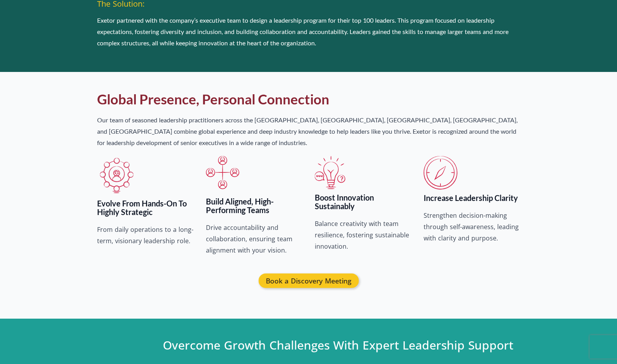 This screenshot has height=364, width=617. Describe the element at coordinates (472, 227) in the screenshot. I see `div: Strengthen decision-making through self-awareness, leading with clarity and purpose.` at that location.